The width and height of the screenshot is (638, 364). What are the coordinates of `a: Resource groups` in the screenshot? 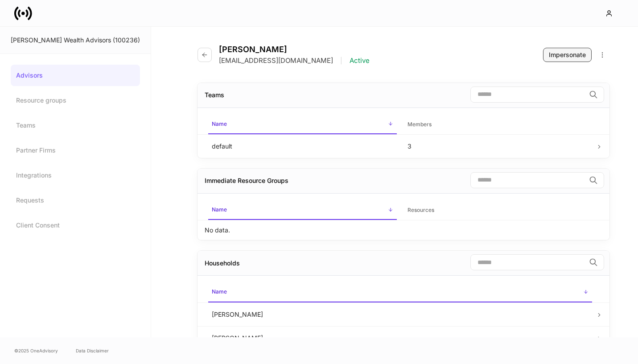 It's located at (75, 100).